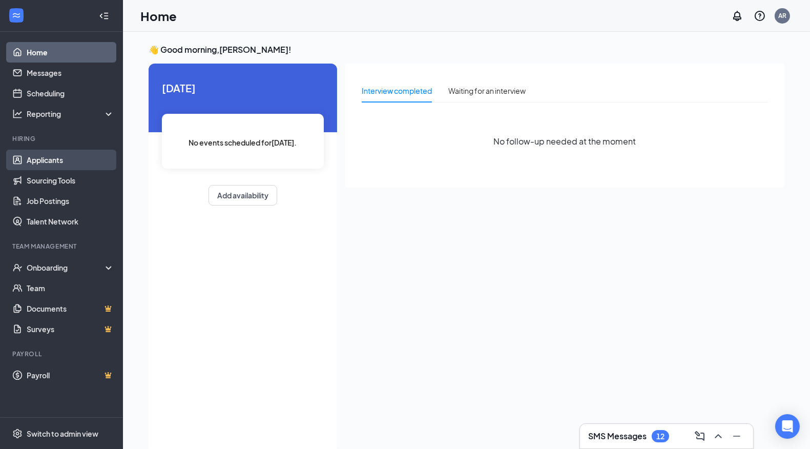 Image resolution: width=810 pixels, height=449 pixels. What do you see at coordinates (487, 91) in the screenshot?
I see `div: Waiting for an interview` at bounding box center [487, 91].